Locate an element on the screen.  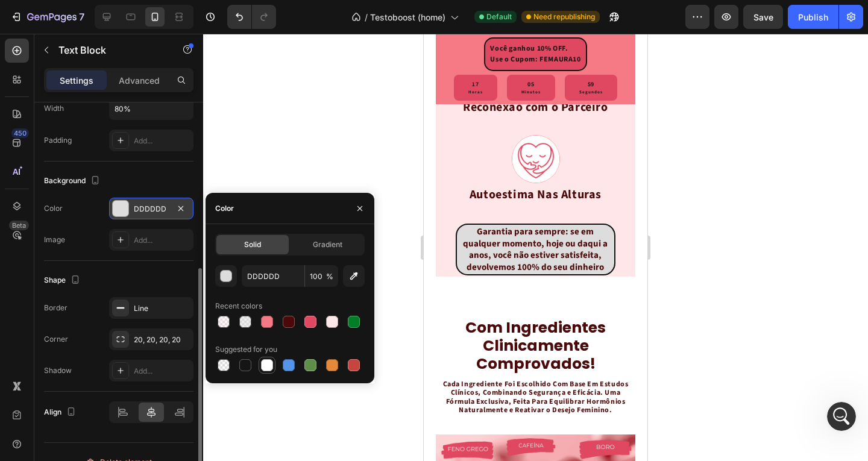
p: Segundos is located at coordinates (167, 58).